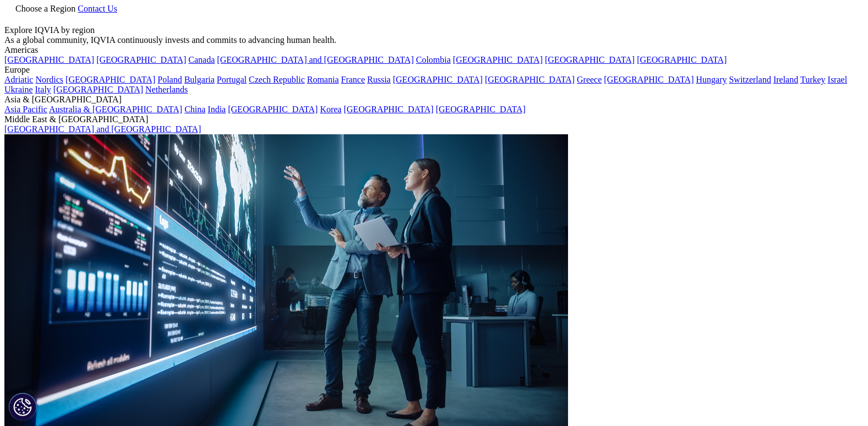 The width and height of the screenshot is (868, 426). I want to click on a: Portugal, so click(232, 79).